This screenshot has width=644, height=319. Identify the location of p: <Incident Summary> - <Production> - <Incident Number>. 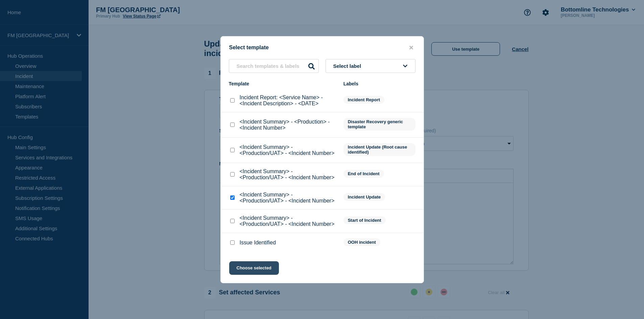
(288, 125).